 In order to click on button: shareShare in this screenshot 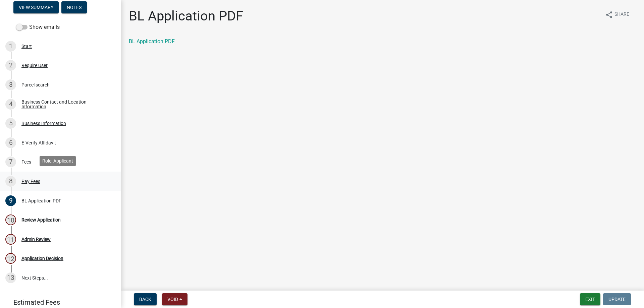, I will do `click(617, 14)`.